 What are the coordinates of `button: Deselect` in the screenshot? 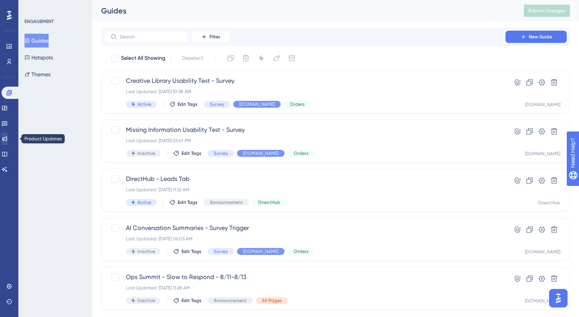 It's located at (193, 58).